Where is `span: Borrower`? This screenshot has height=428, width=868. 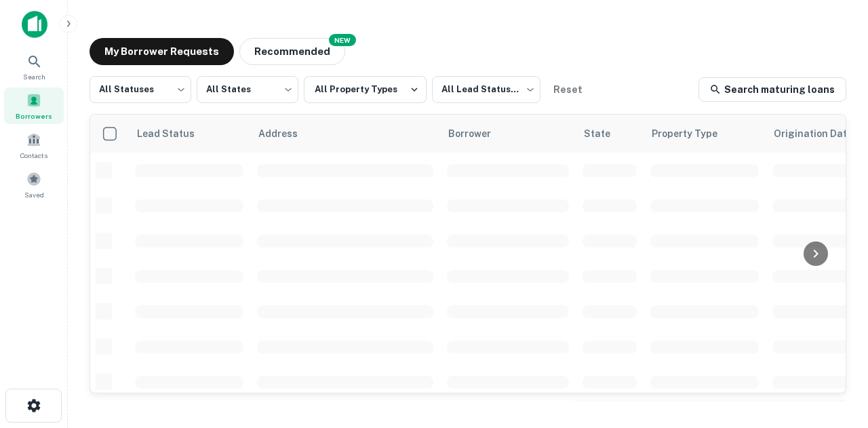 span: Borrower is located at coordinates (477, 134).